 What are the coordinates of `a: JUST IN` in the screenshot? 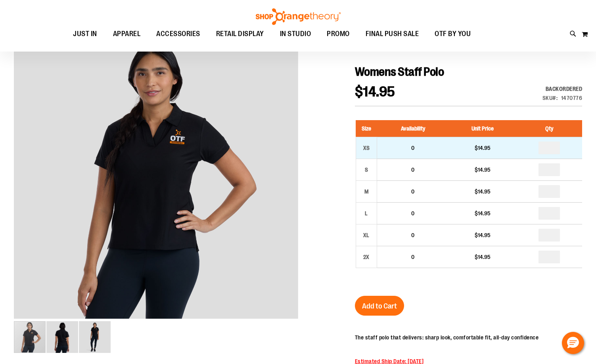 It's located at (85, 34).